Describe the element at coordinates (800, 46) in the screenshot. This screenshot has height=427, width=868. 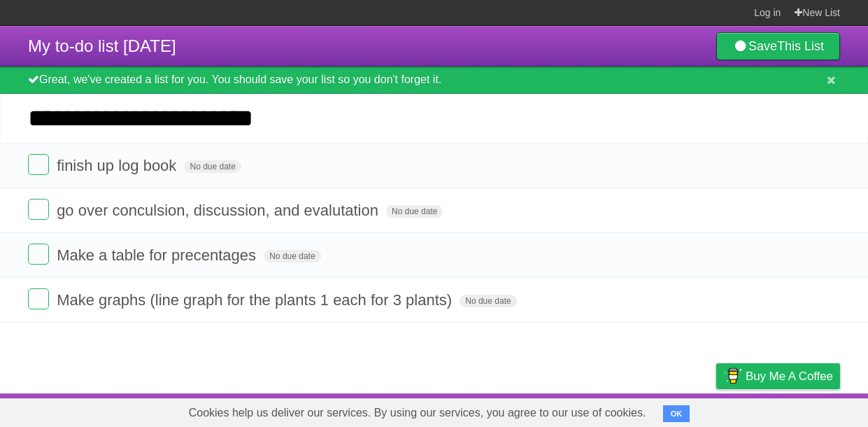
I see `b: This List` at that location.